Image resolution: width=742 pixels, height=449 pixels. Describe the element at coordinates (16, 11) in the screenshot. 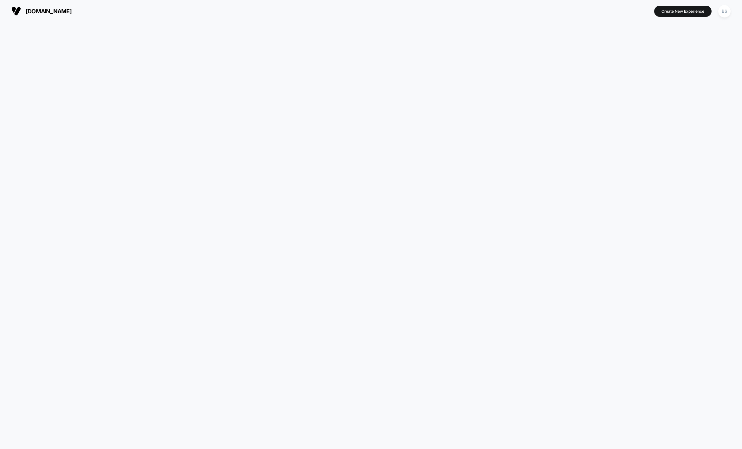

I see `img: Visually logo` at that location.